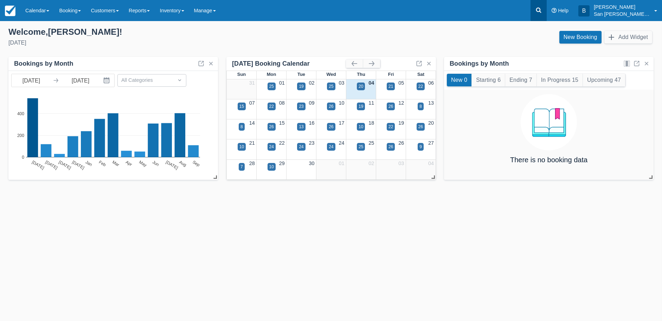 The height and width of the screenshot is (321, 662). I want to click on a: 28, so click(252, 164).